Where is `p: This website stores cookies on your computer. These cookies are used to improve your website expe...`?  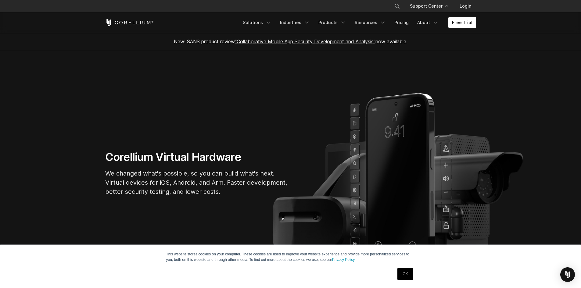
p: This website stores cookies on your computer. These cookies are used to improve your website expe... is located at coordinates (291, 257).